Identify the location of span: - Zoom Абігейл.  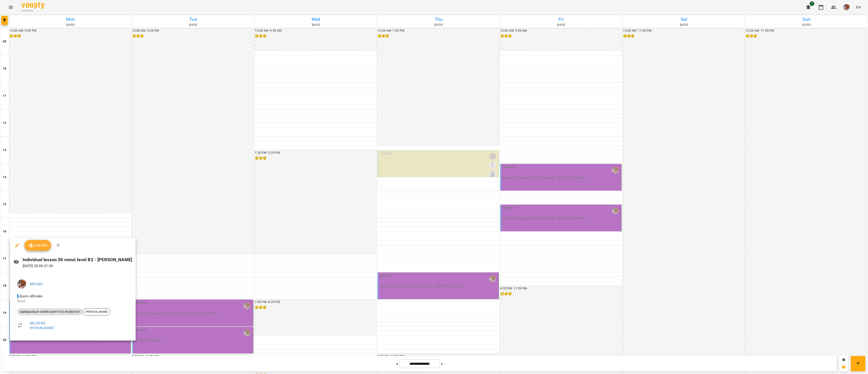
(30, 296).